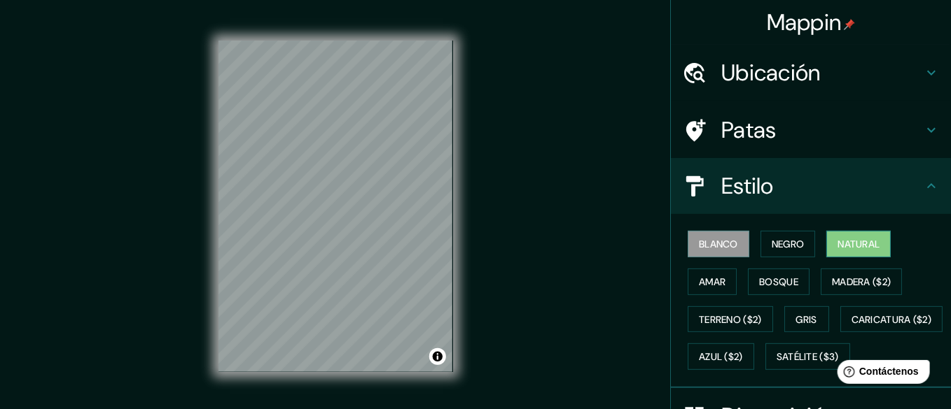 This screenshot has width=951, height=409. Describe the element at coordinates (778, 282) in the screenshot. I see `font: Bosque` at that location.